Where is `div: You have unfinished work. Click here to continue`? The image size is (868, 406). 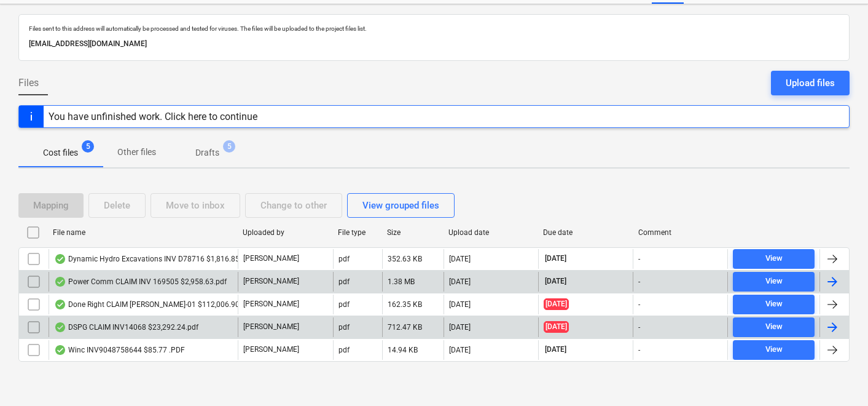 div: You have unfinished work. Click here to continue is located at coordinates (153, 116).